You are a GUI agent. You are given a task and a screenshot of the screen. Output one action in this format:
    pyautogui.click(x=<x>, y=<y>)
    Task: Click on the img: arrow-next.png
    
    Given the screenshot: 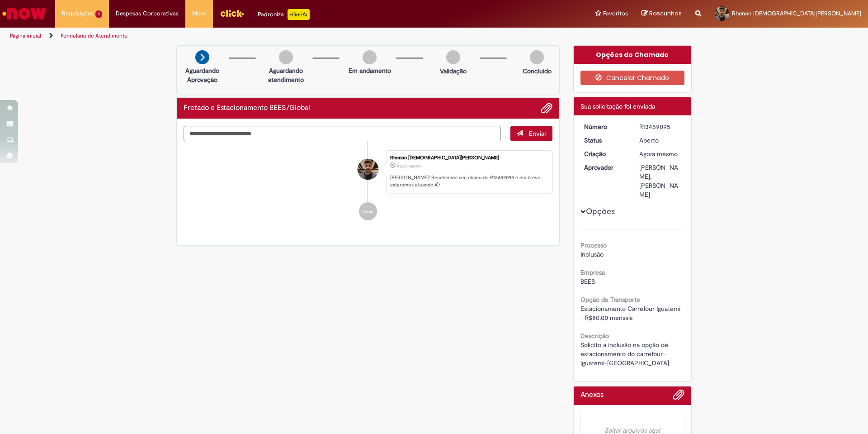 What is the action you would take?
    pyautogui.click(x=202, y=57)
    